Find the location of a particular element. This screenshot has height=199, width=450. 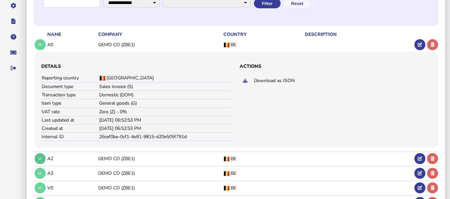

td: V0 is located at coordinates (71, 188).